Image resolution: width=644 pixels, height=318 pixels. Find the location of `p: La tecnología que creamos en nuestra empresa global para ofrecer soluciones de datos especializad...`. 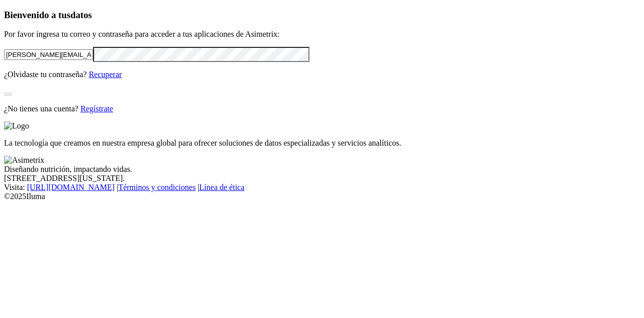

p: La tecnología que creamos en nuestra empresa global para ofrecer soluciones de datos especializad... is located at coordinates (322, 143).